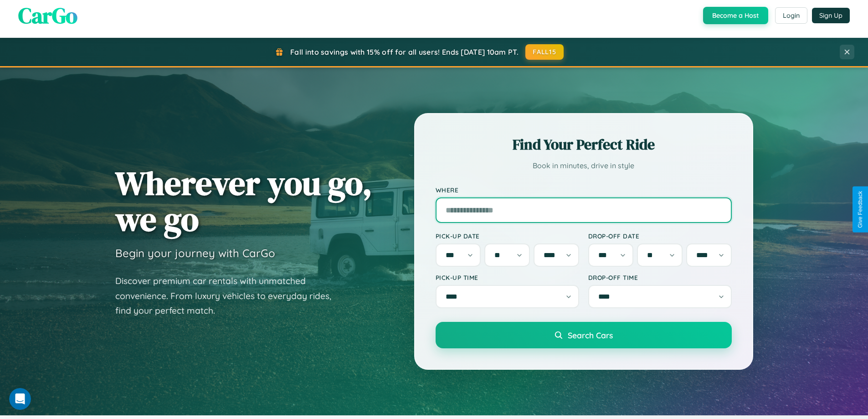 The image size is (868, 419). I want to click on label: Where, so click(584, 189).